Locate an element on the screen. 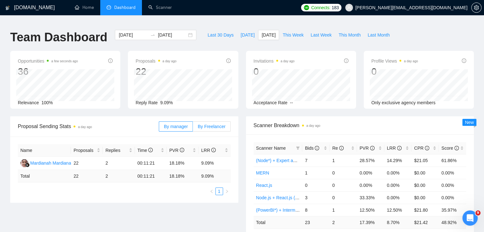 This screenshot has height=232, width=484. button: Last 30 Days is located at coordinates (220, 35).